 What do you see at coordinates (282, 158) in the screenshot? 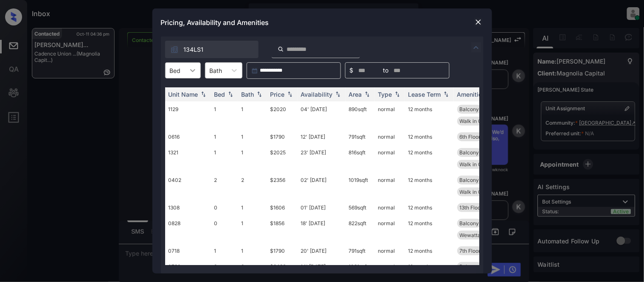
I see `td: $2025` at bounding box center [282, 158].